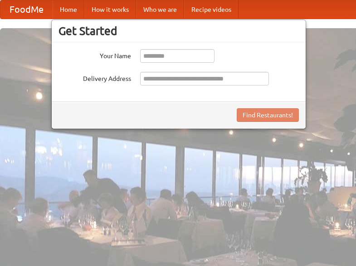 This screenshot has width=356, height=266. What do you see at coordinates (160, 10) in the screenshot?
I see `a: Who we are` at bounding box center [160, 10].